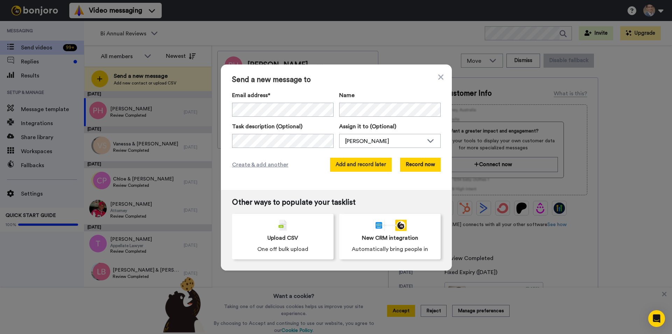 The height and width of the screenshot is (334, 672). What do you see at coordinates (657, 318) in the screenshot?
I see `div: Open Intercom Messenger` at bounding box center [657, 318].